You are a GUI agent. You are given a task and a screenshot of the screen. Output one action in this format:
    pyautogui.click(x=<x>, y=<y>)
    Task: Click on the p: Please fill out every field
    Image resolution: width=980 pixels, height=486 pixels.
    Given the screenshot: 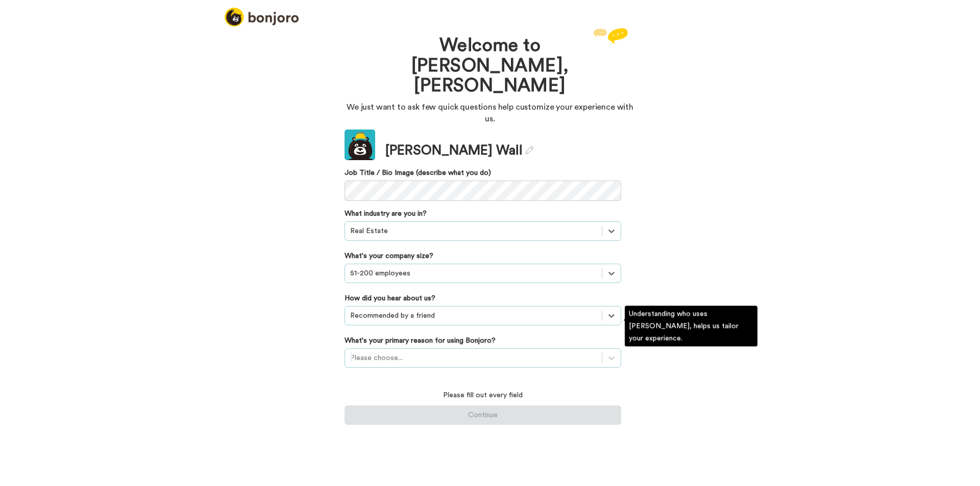 What is the action you would take?
    pyautogui.click(x=483, y=395)
    